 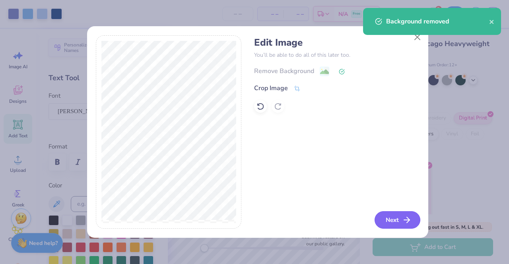 What do you see at coordinates (397, 220) in the screenshot?
I see `button: Next` at bounding box center [397, 220].